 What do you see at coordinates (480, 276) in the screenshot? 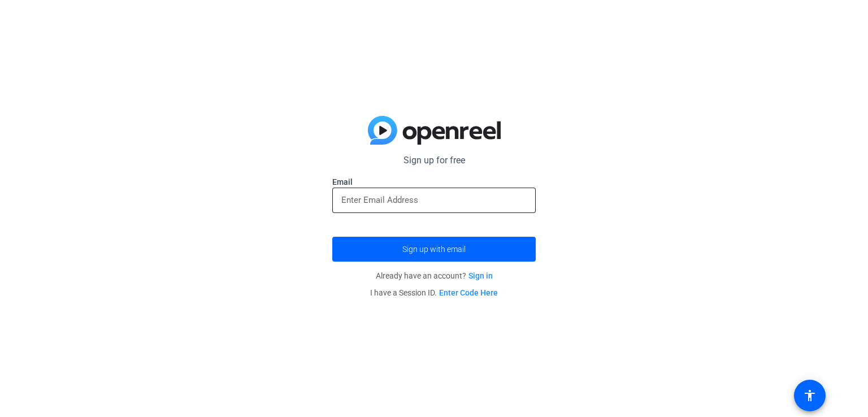
I see `a: Sign in` at bounding box center [480, 276].